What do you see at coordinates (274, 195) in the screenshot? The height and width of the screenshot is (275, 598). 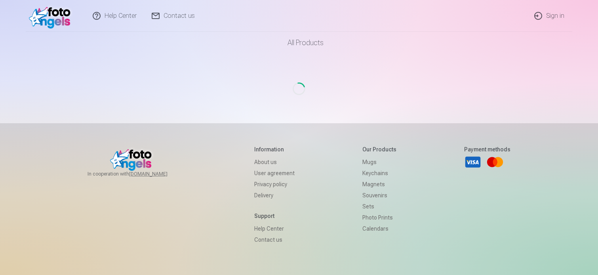 I see `a: Delivery` at bounding box center [274, 195].